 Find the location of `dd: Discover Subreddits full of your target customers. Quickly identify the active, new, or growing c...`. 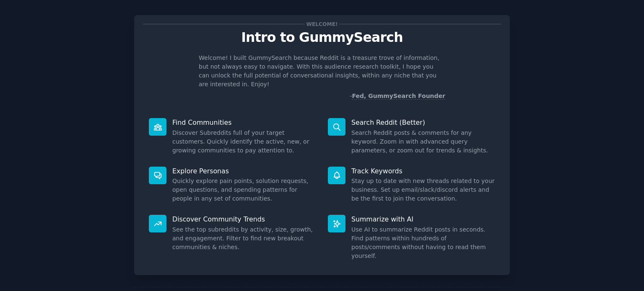

dd: Discover Subreddits full of your target customers. Quickly identify the active, new, or growing c... is located at coordinates (244, 142).